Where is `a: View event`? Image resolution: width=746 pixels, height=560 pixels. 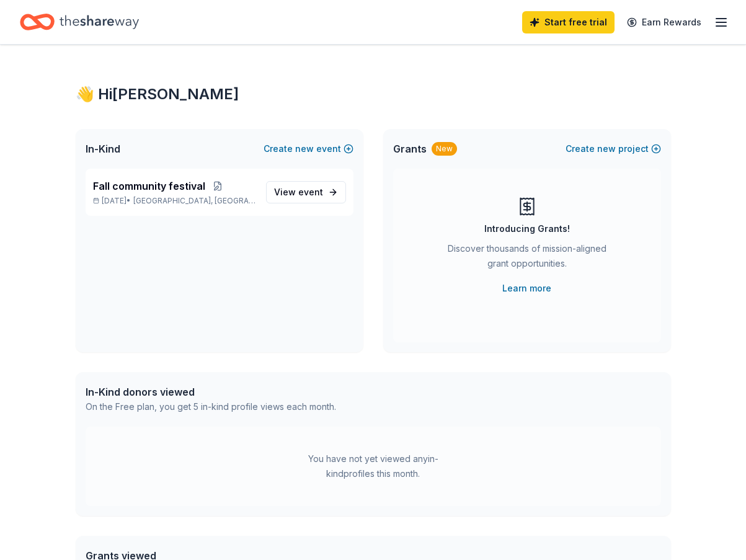
a: View event is located at coordinates (305, 192).